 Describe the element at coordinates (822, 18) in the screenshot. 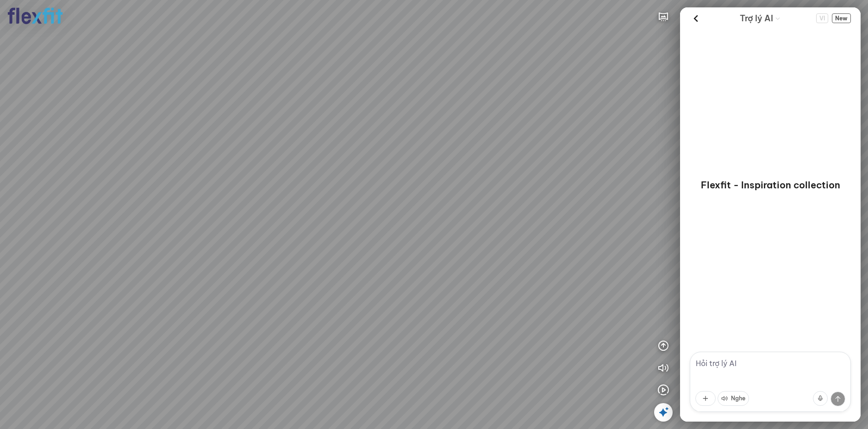

I see `span: VI` at that location.